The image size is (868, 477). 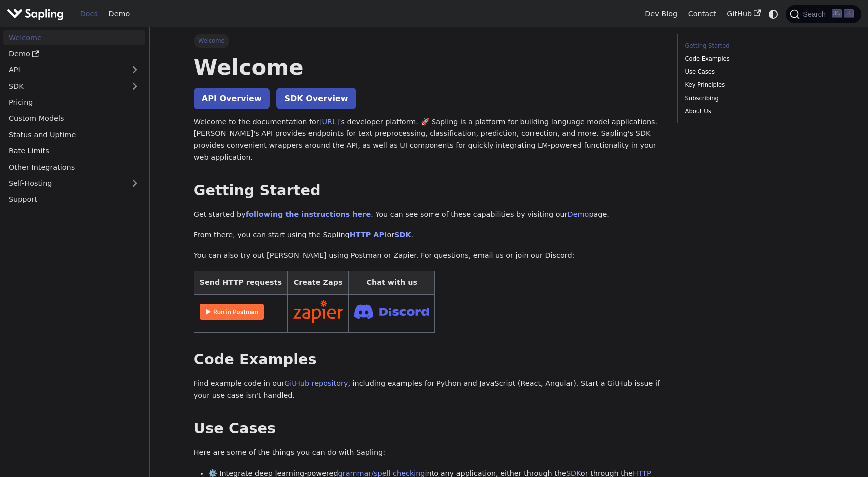 I want to click on button: Expand sidebar category 'API', so click(x=135, y=70).